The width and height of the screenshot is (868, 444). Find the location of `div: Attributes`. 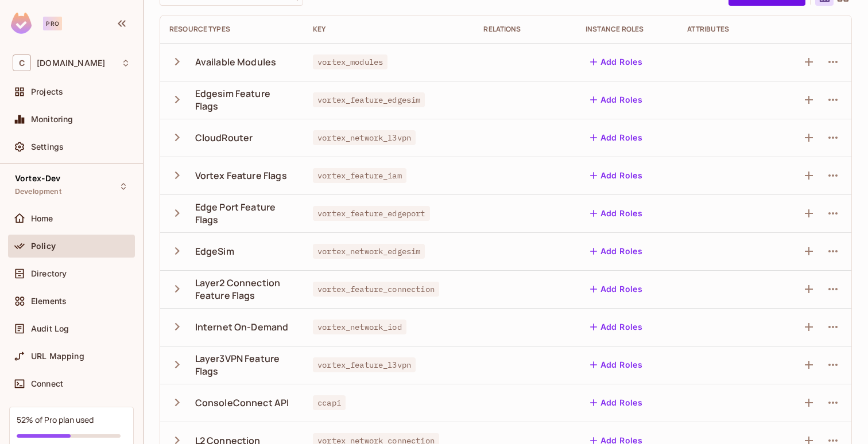

div: Attributes is located at coordinates (728, 29).